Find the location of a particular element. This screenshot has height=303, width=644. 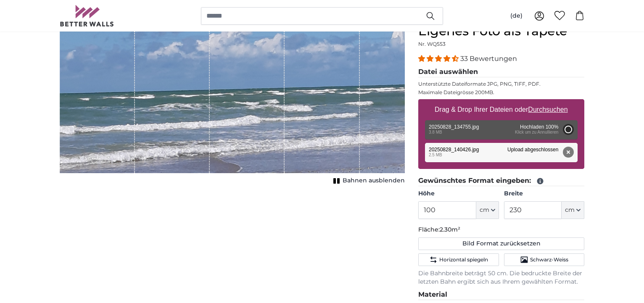

button: Horizontal spiegeln is located at coordinates (458, 260).